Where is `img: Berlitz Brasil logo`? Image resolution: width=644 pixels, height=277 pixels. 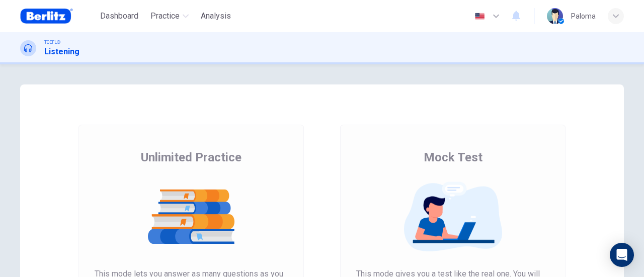
img: Berlitz Brasil logo is located at coordinates (47, 16).